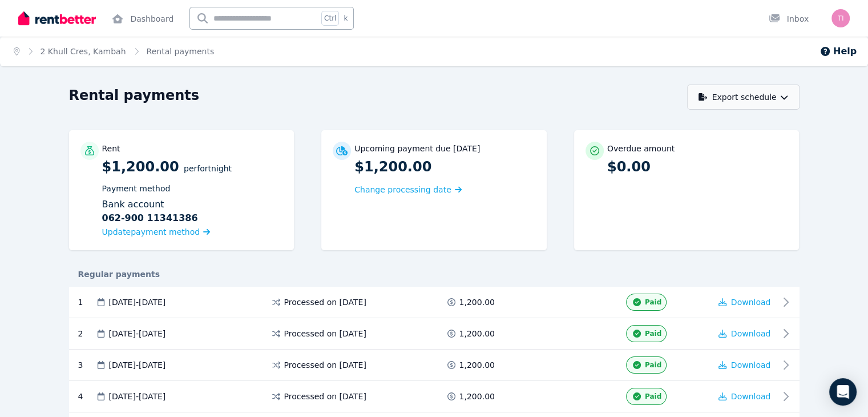 This screenshot has width=868, height=417. I want to click on button: Help, so click(838, 51).